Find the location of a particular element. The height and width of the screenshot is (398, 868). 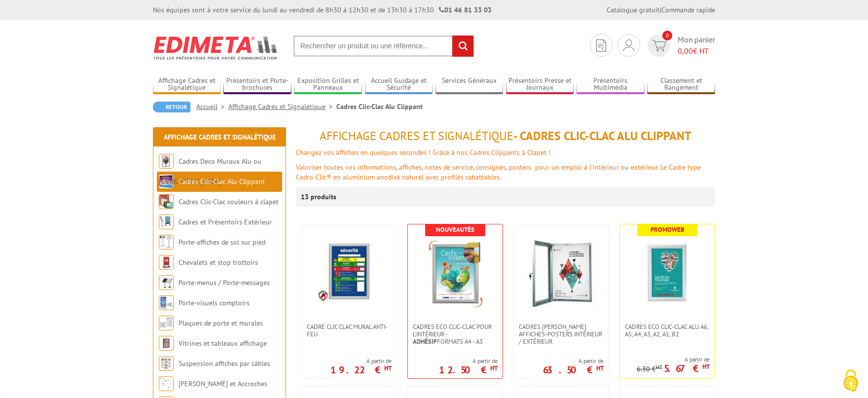

img: Cadres vitrines affiches-posters intérieur / extérieur is located at coordinates (562, 274).